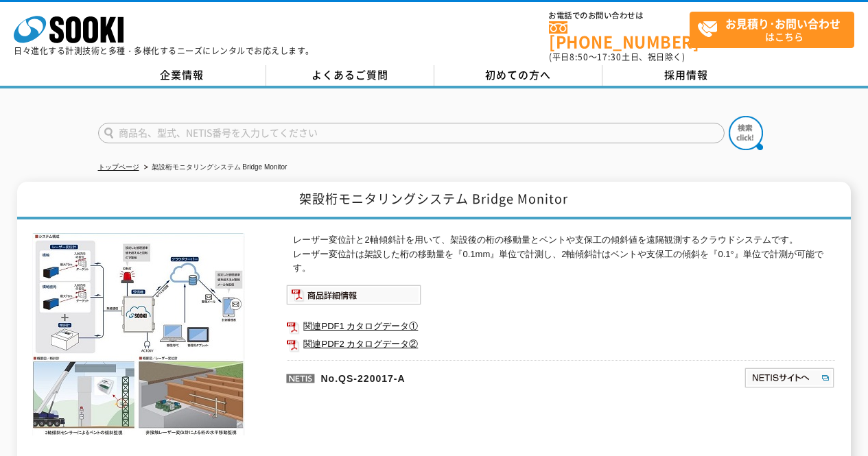  What do you see at coordinates (434, 200) in the screenshot?
I see `h1: 架設桁モニタリングシステム Bridge Monitor` at bounding box center [434, 200].